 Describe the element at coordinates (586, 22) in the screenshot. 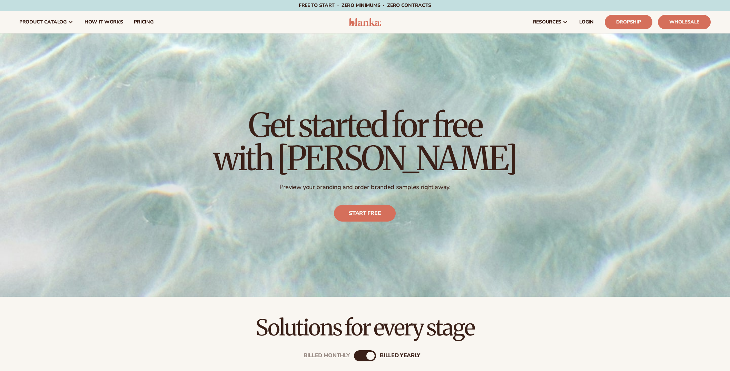

I see `span: LOGIN` at that location.